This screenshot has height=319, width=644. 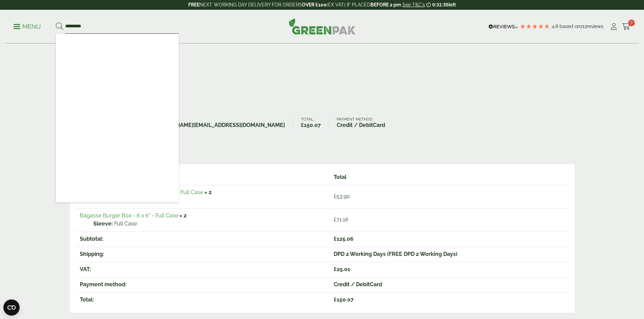 I want to click on button: Open CMP widget, so click(x=11, y=308).